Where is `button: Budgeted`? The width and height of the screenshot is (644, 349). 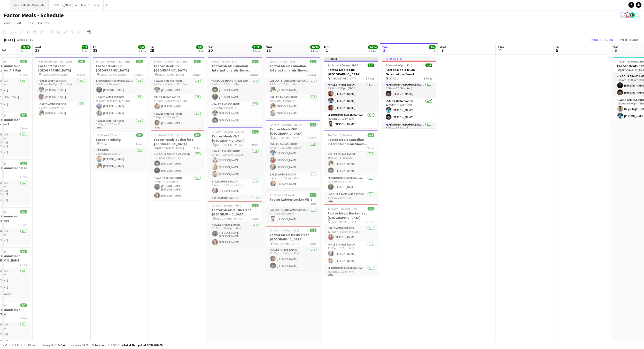 button: Budgeted is located at coordinates (13, 345).